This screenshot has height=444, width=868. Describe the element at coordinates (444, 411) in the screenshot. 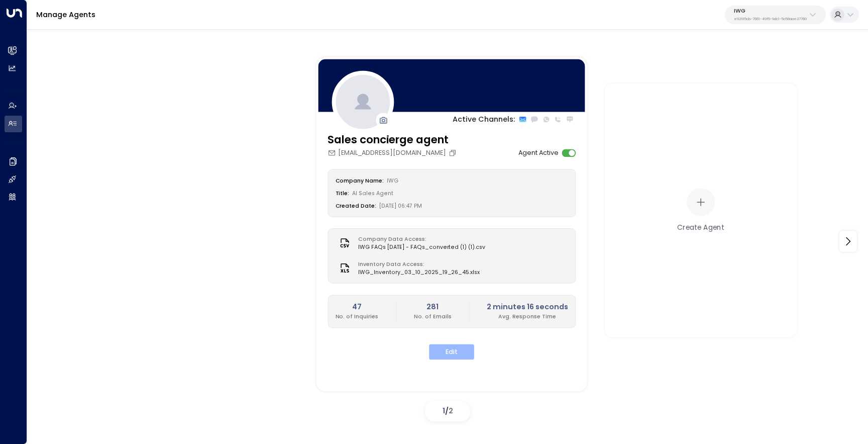

I see `span: 1` at that location.